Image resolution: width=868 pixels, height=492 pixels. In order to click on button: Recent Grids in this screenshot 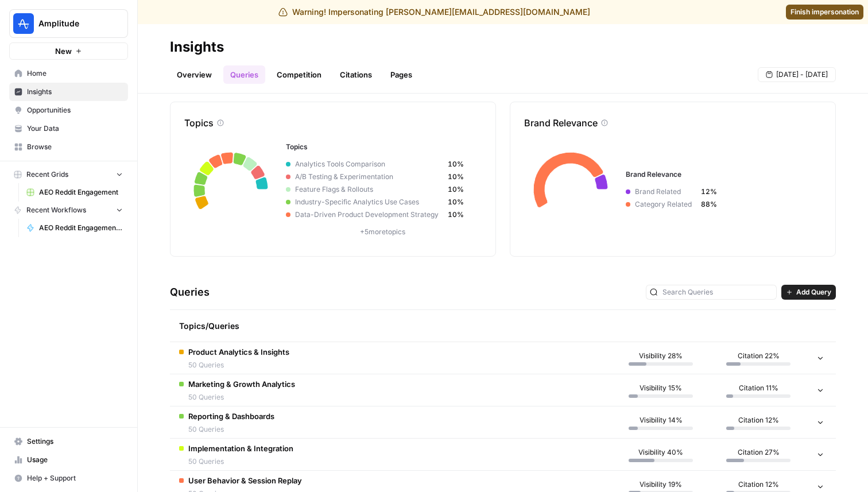, I will do `click(68, 175)`.